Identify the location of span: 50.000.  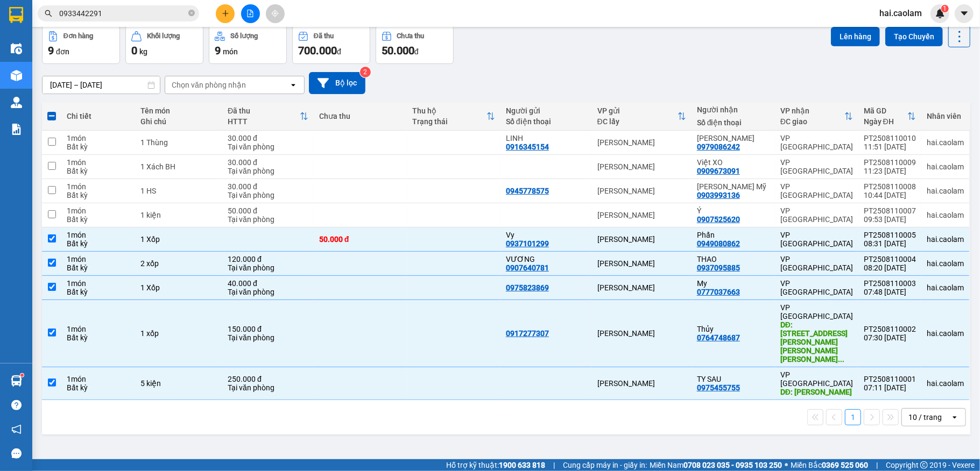
(398, 50).